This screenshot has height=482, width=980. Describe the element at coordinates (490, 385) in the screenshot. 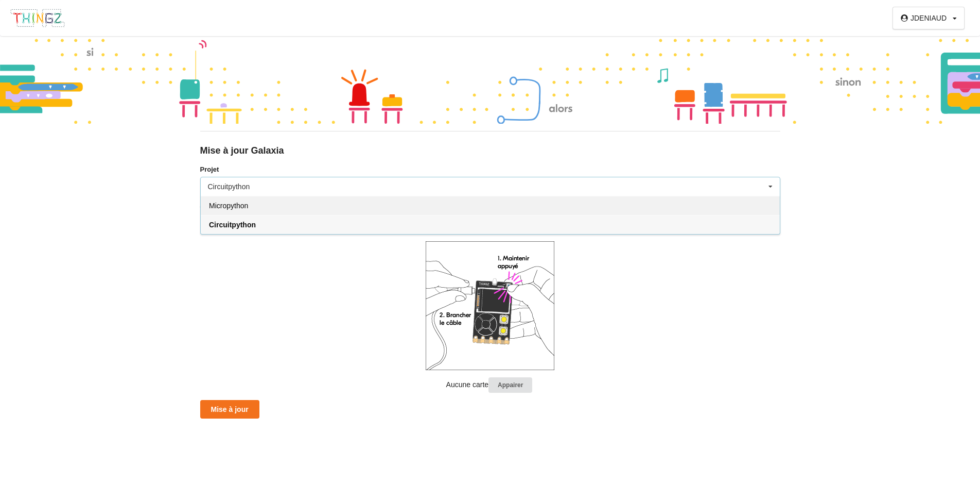

I see `p: Aucune carte` at that location.